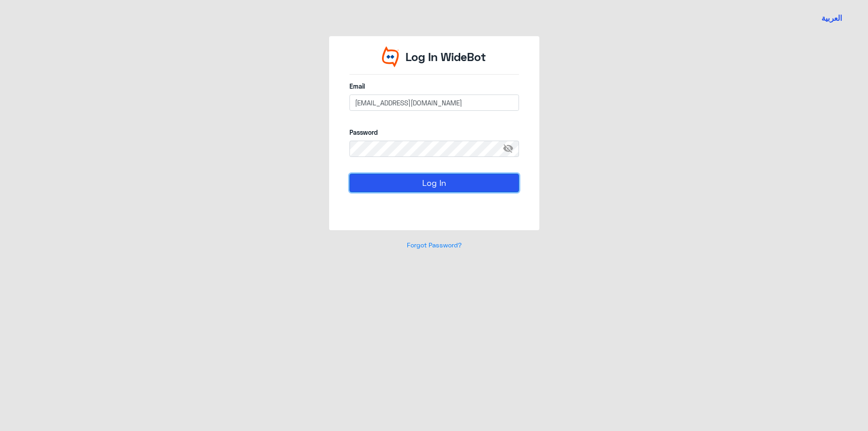 This screenshot has height=431, width=868. What do you see at coordinates (434, 132) in the screenshot?
I see `label: Password` at bounding box center [434, 132].